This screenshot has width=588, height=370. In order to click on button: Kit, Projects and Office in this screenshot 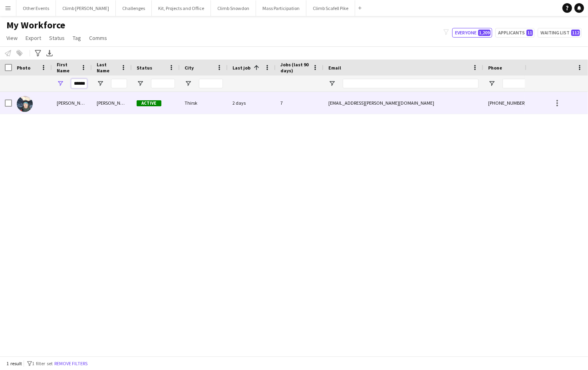, I will do `click(181, 8)`.